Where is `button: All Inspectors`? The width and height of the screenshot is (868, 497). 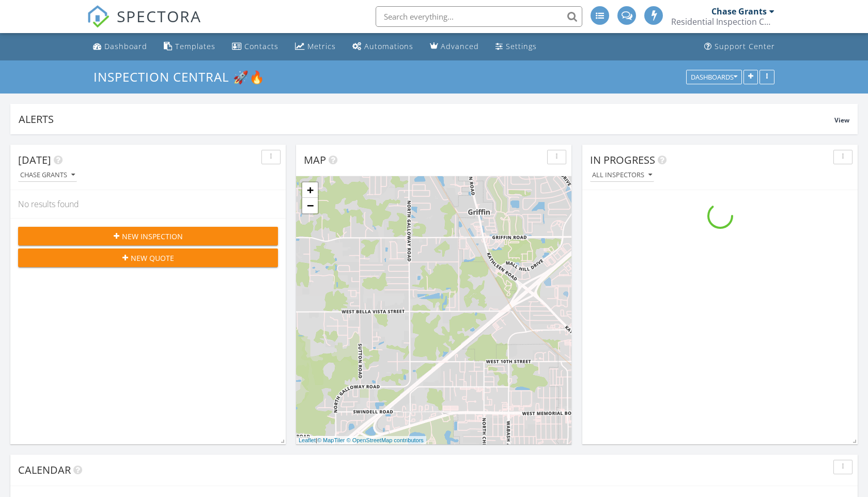 button: All Inspectors is located at coordinates (622, 175).